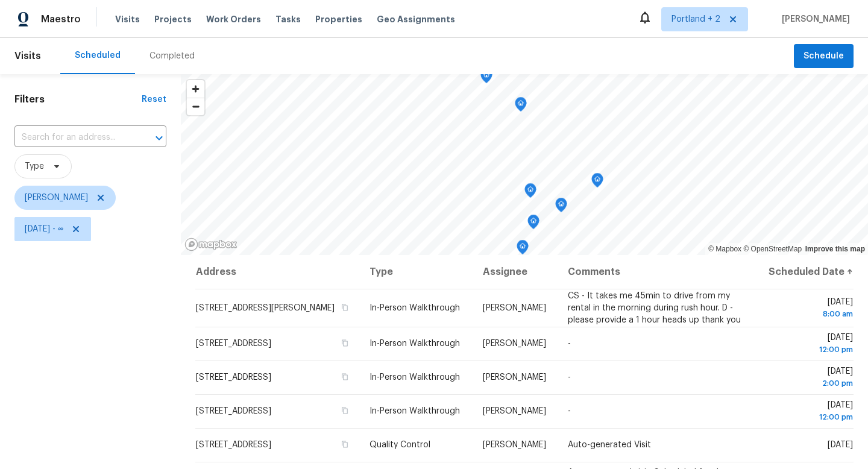  I want to click on input: Search for an address..., so click(74, 137).